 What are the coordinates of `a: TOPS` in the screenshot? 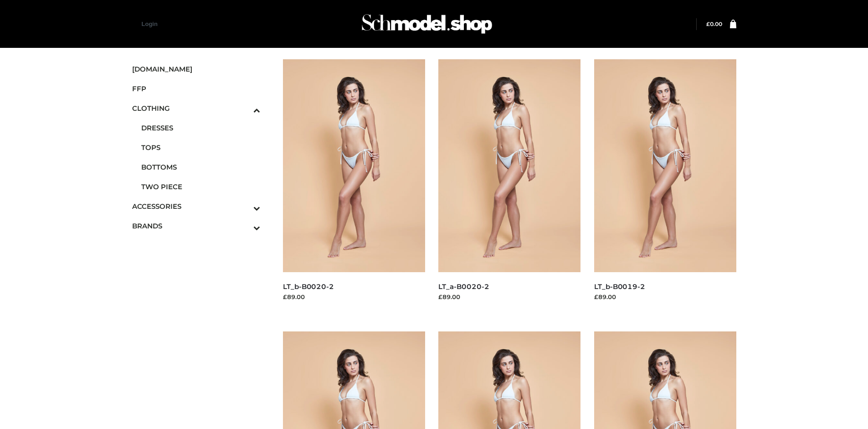 It's located at (201, 148).